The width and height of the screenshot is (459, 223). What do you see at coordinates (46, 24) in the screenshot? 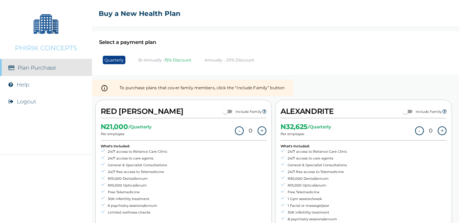
I see `img: Company` at bounding box center [46, 24].